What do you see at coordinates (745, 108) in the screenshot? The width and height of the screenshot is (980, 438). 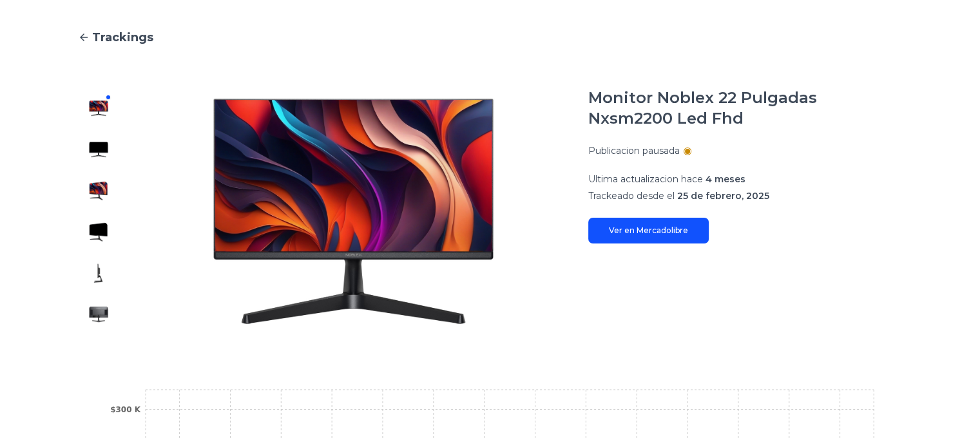 I see `h1: Monitor Noblex 22 Pulgadas Nxsm2200 Led Fhd` at bounding box center [745, 108].